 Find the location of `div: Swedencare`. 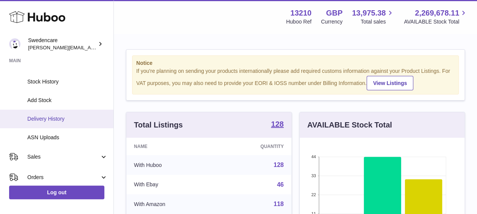

div: Swedencare is located at coordinates (62, 44).